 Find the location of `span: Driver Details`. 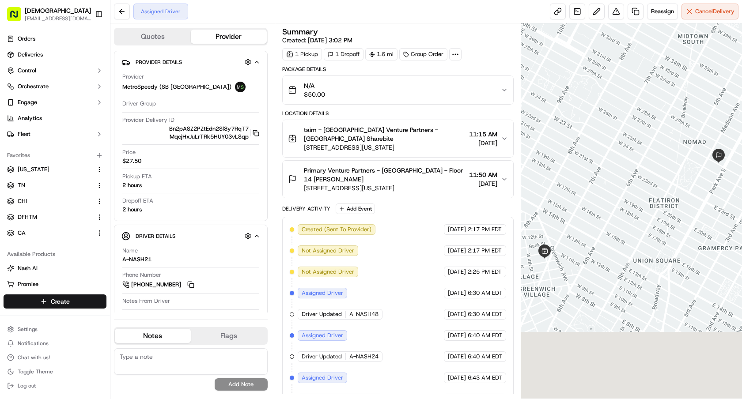

span: Driver Details is located at coordinates (156, 236).